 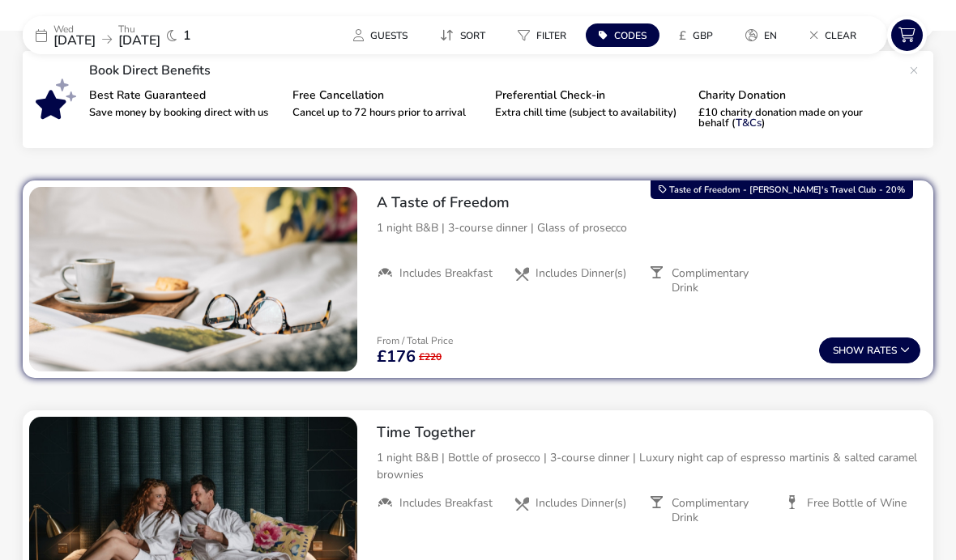 I want to click on p: Extra chill time (subject to availability), so click(x=589, y=113).